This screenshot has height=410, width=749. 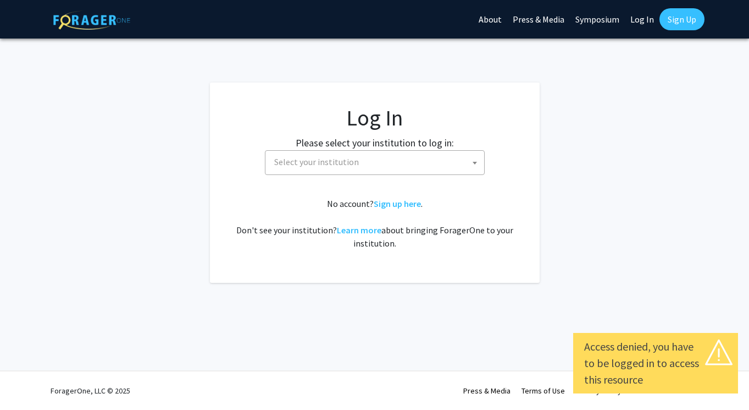 What do you see at coordinates (90, 390) in the screenshot?
I see `div: ForagerOne, LLC © 2025` at bounding box center [90, 390].